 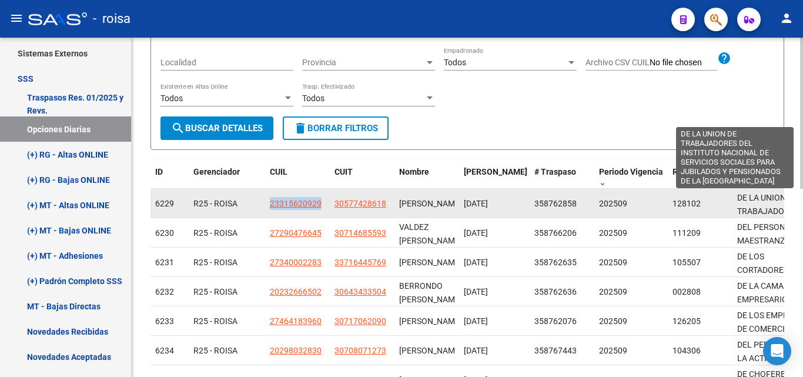 What do you see at coordinates (363, 62) in the screenshot?
I see `span: Provincia` at bounding box center [363, 62].